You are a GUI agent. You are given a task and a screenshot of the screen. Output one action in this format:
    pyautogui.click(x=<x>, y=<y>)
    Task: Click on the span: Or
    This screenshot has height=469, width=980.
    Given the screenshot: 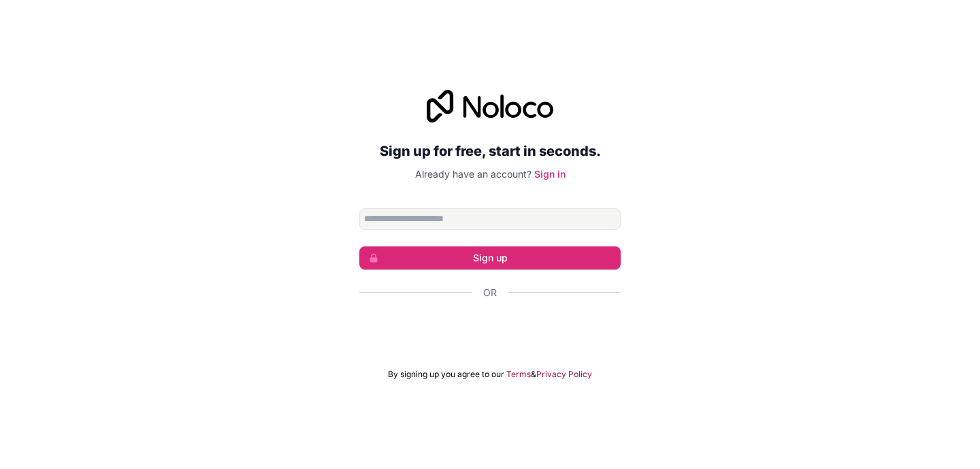 What is the action you would take?
    pyautogui.click(x=490, y=293)
    